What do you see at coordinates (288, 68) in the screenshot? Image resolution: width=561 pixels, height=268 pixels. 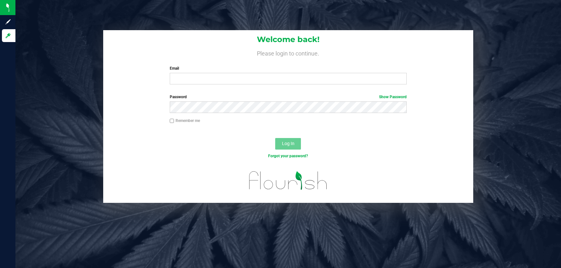 I see `label: Email` at bounding box center [288, 68].